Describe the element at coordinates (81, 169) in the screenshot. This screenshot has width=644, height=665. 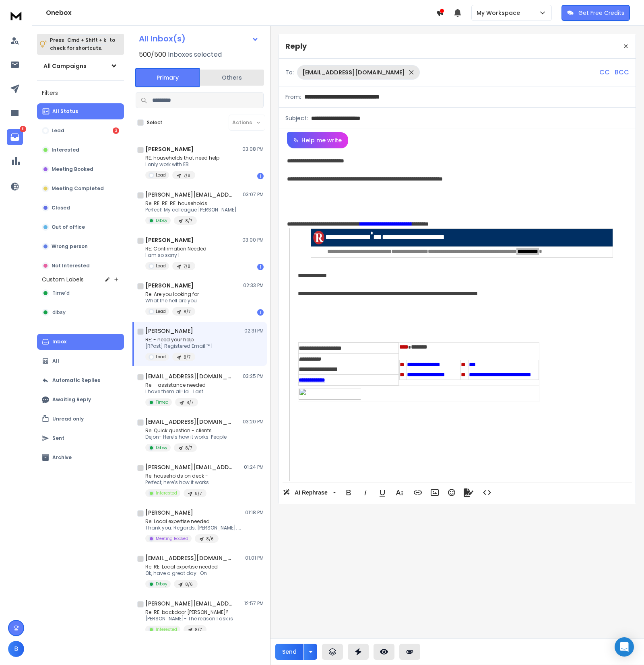
I see `button: Meeting Booked` at that location.